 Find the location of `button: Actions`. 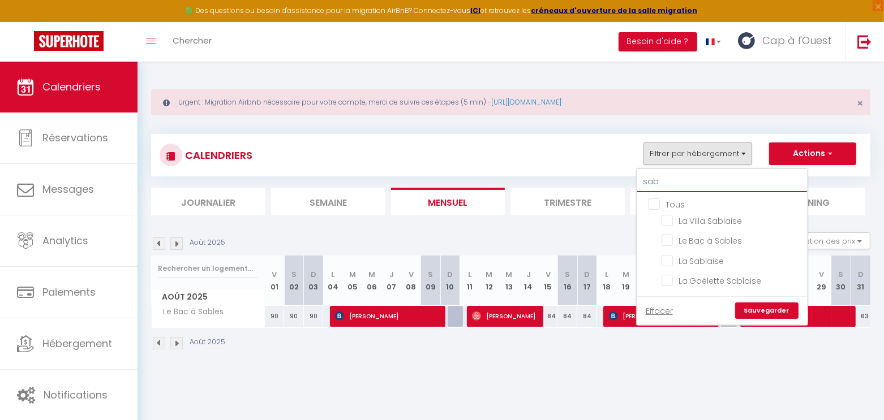

button: Actions is located at coordinates (812, 154).